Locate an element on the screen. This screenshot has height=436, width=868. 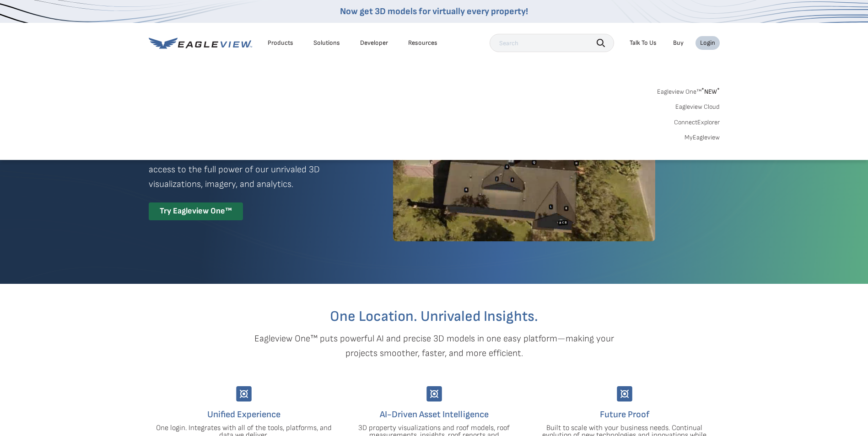
h2: One Location. Unrivaled Insights. is located at coordinates (434, 317).